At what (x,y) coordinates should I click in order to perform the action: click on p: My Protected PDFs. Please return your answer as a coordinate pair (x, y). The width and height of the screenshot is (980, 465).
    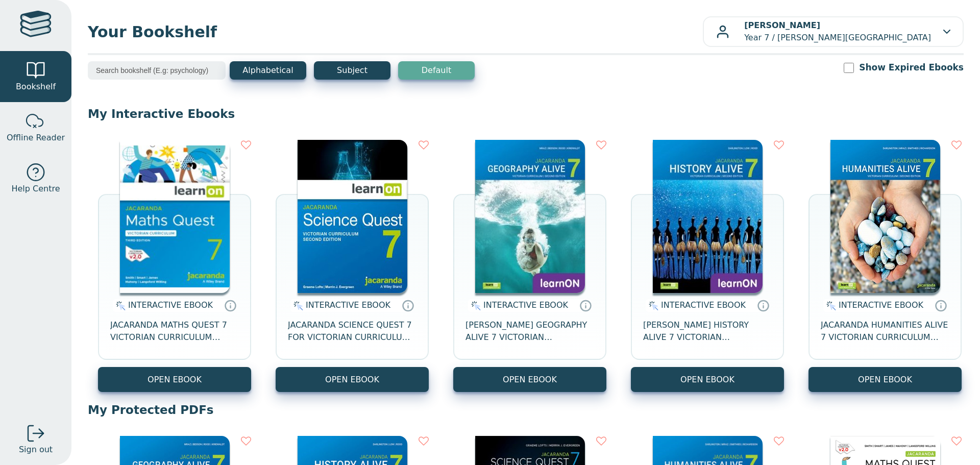
    Looking at the image, I should click on (526, 409).